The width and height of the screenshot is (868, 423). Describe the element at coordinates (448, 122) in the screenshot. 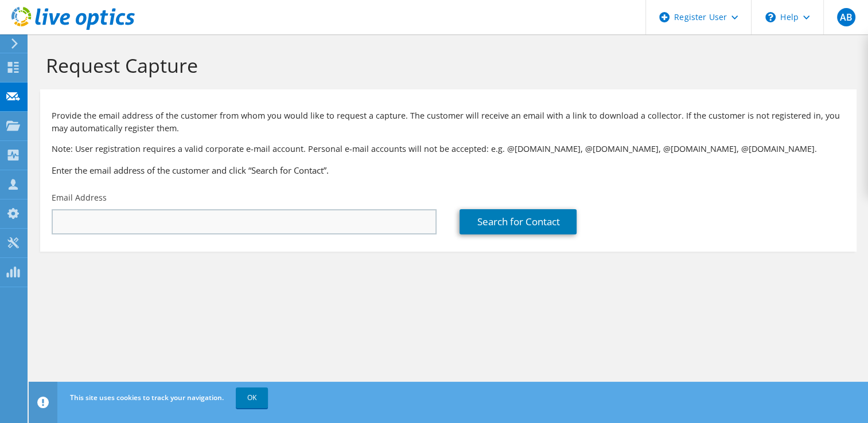

I see `p: Provide the email address of the customer from whom you would like to request a capture. The cust...` at that location.